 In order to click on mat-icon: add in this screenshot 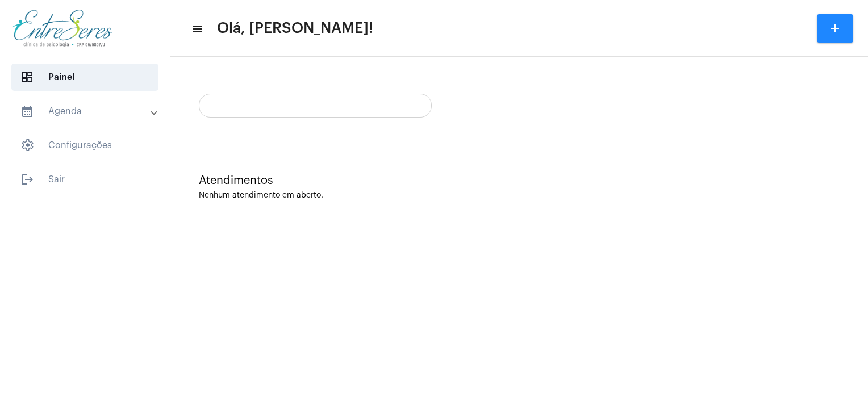, I will do `click(835, 28)`.